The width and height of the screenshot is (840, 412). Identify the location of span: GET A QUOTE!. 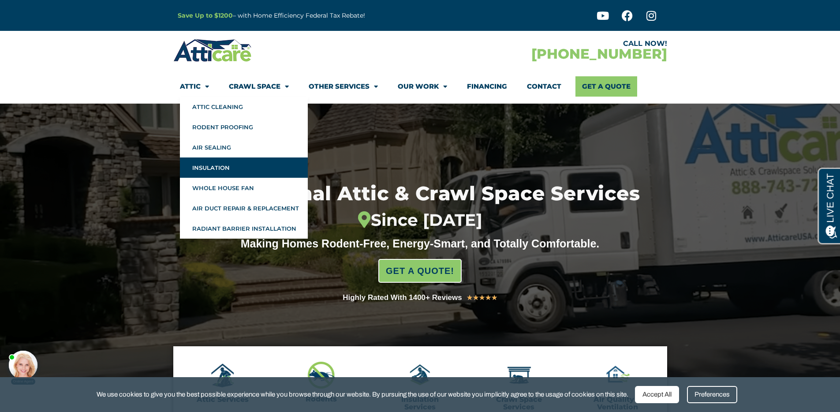
(420, 271).